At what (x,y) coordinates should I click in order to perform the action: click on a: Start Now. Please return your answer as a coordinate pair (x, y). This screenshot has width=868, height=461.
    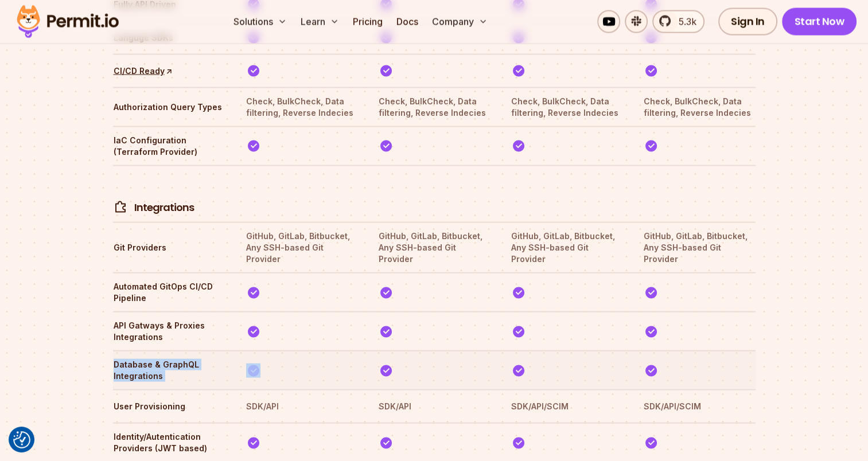
    Looking at the image, I should click on (819, 22).